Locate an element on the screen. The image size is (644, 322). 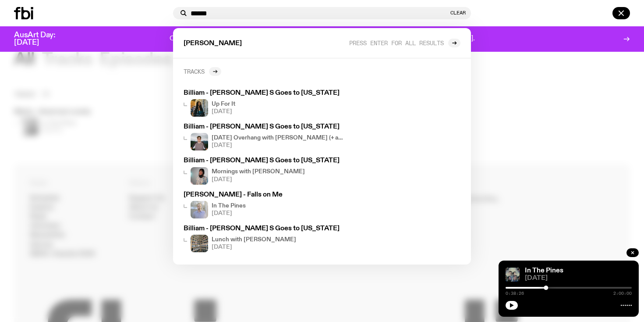
a: Tracks is located at coordinates (202, 71).